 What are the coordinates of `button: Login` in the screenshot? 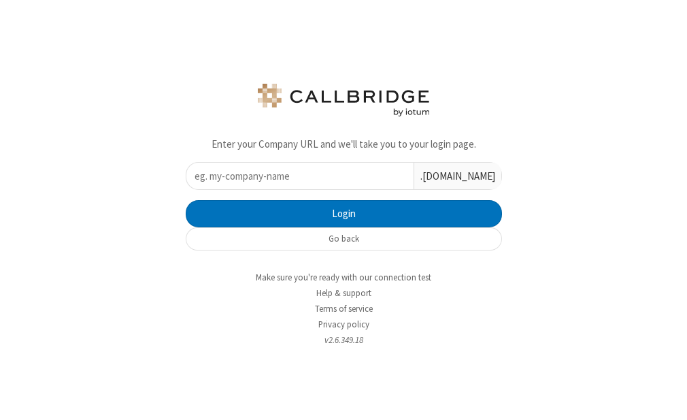 It's located at (343, 214).